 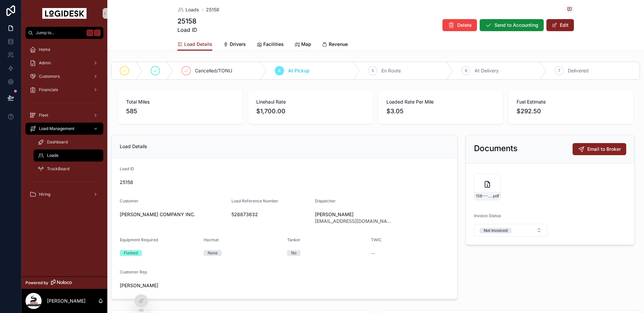 What do you see at coordinates (441, 111) in the screenshot?
I see `span: $3.05` at bounding box center [441, 111].